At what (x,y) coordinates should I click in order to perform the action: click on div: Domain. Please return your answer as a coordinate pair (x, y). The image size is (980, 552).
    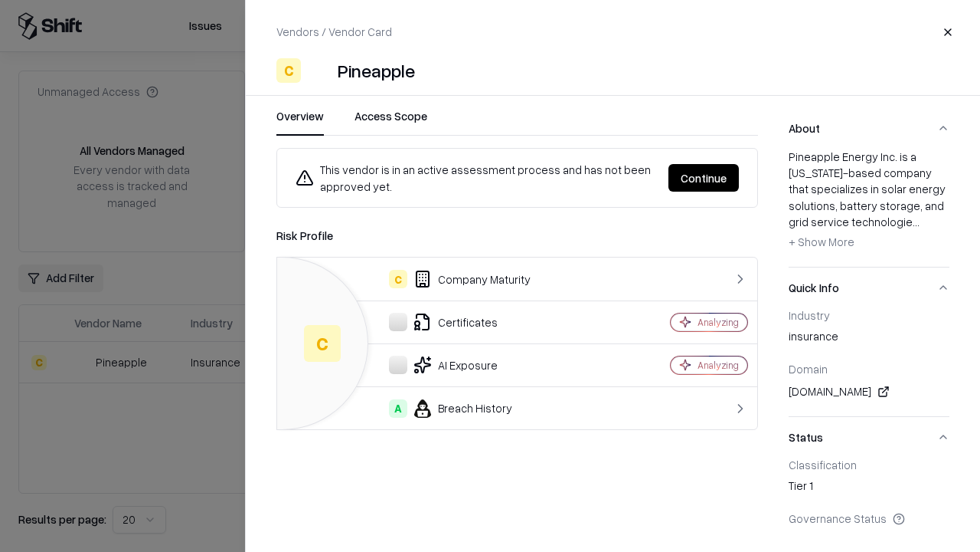
    Looking at the image, I should click on (869, 369).